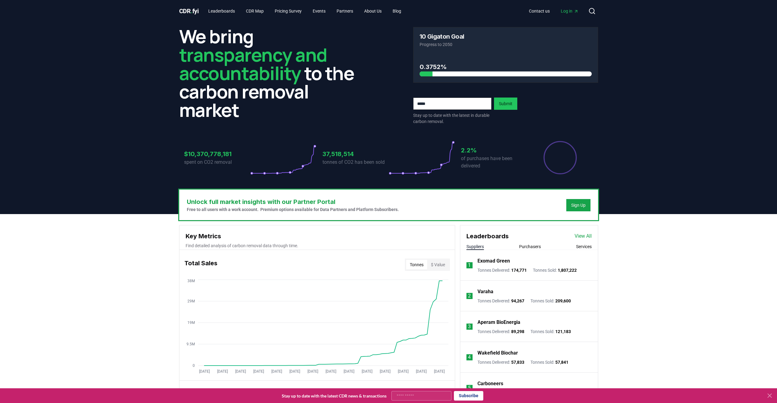 The height and width of the screenshot is (403, 777). I want to click on span: transparency and accountability, so click(253, 64).